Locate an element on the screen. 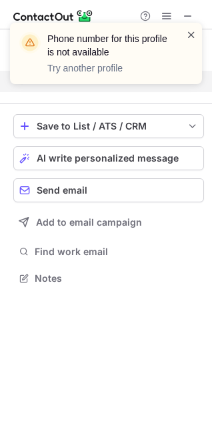 This screenshot has width=212, height=426. span: Send email is located at coordinates (62, 190).